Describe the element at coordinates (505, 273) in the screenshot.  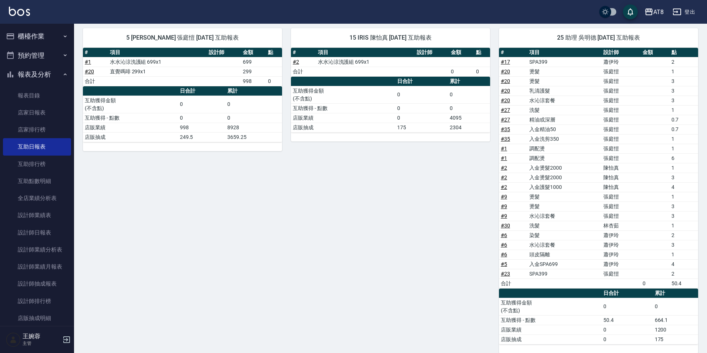
I see `a: #23` at that location.